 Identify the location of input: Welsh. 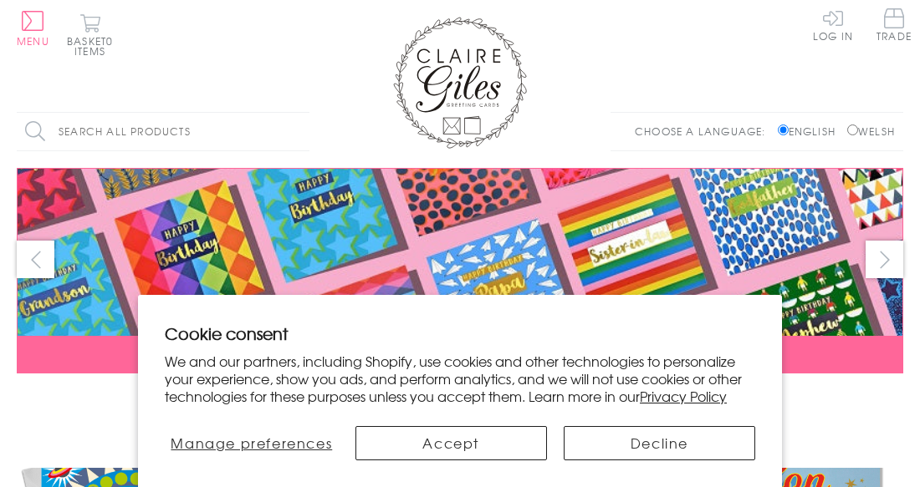
(852, 130).